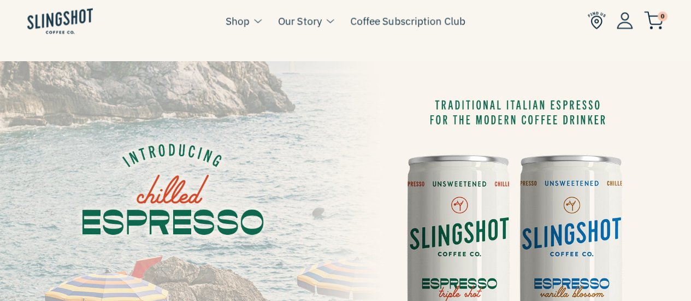  I want to click on img: cart, so click(653, 20).